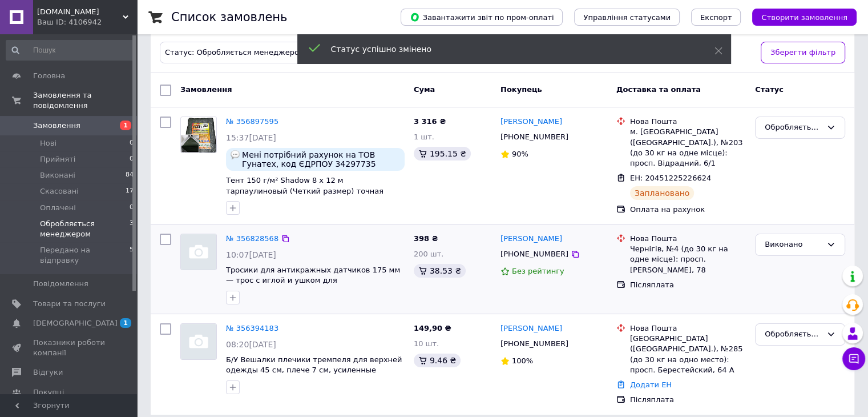 The image size is (868, 417). Describe the element at coordinates (130, 191) in the screenshot. I see `span: 17` at that location.